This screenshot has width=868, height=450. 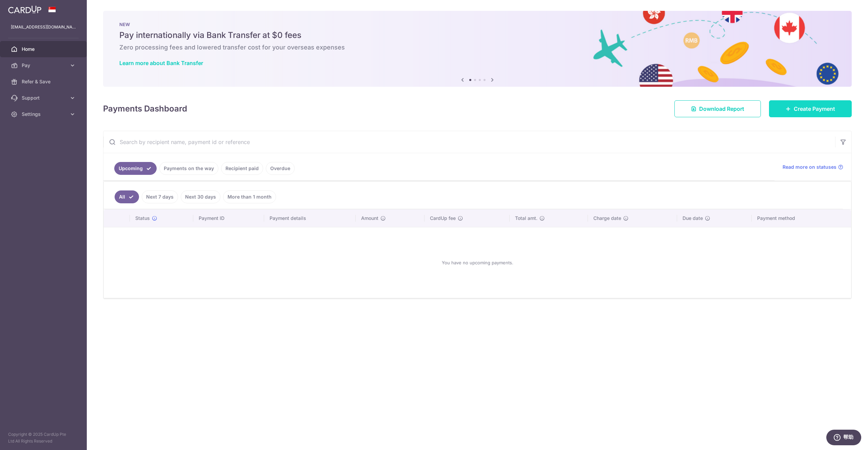 What do you see at coordinates (280, 168) in the screenshot?
I see `a: Overdue` at bounding box center [280, 168].